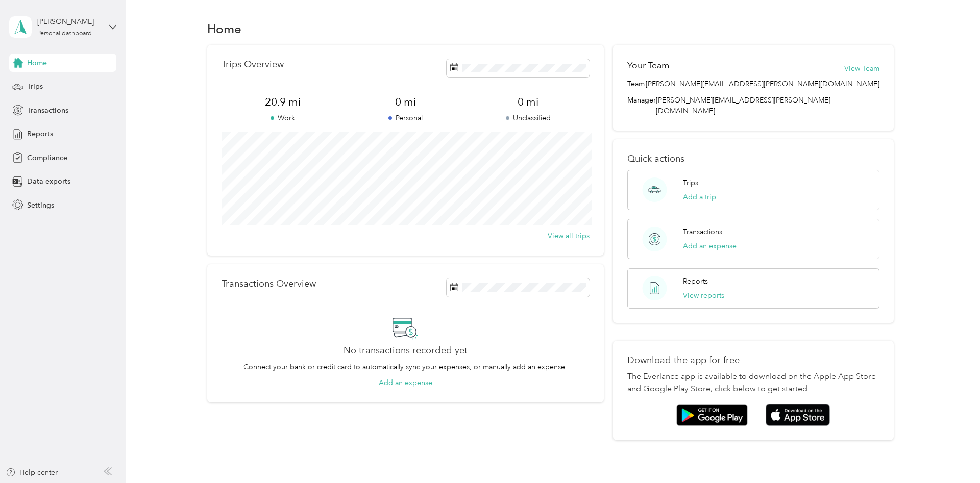  Describe the element at coordinates (753, 159) in the screenshot. I see `p: Quick actions` at that location.